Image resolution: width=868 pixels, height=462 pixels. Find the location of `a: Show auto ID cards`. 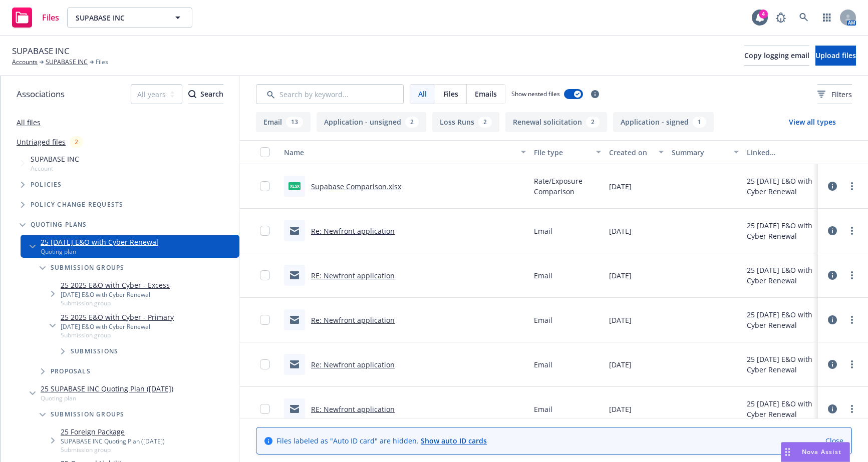

a: Show auto ID cards is located at coordinates (454, 440).